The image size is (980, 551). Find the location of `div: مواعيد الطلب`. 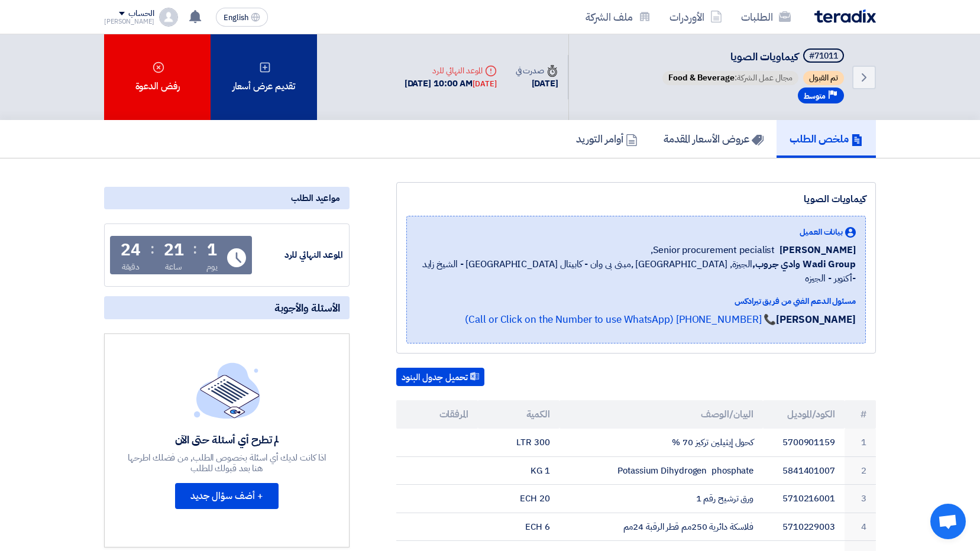

div: مواعيد الطلب is located at coordinates (226, 198).